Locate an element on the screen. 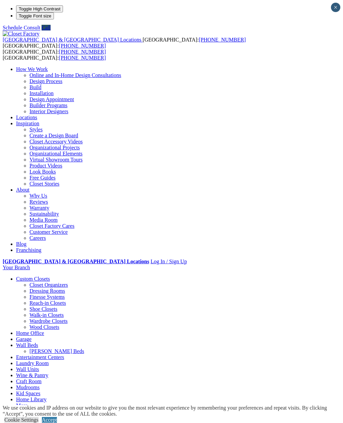 Image resolution: width=343 pixels, height=423 pixels. a: Home Office is located at coordinates (30, 333).